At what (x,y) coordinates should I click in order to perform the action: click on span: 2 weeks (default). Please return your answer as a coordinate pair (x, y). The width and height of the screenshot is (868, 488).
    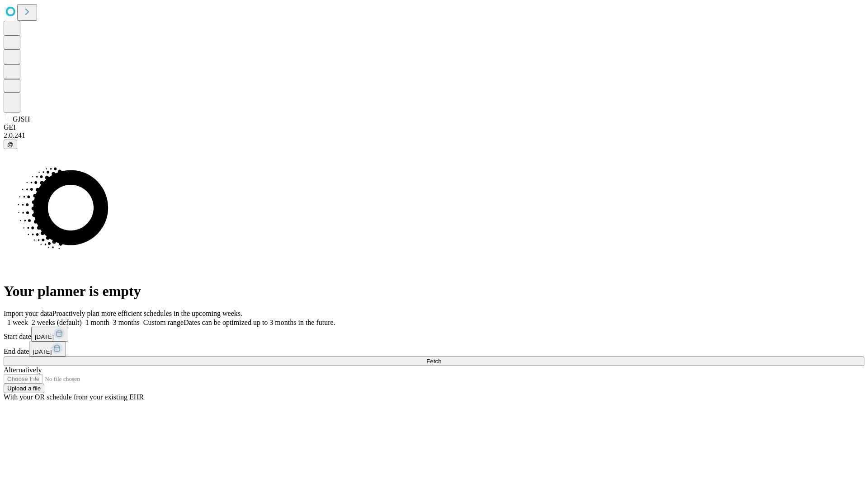
    Looking at the image, I should click on (56, 322).